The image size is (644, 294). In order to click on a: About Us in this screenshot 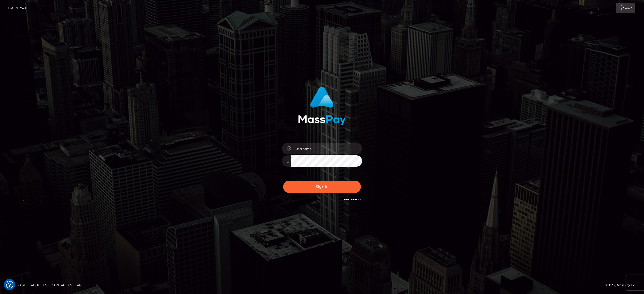, I will do `click(38, 285)`.